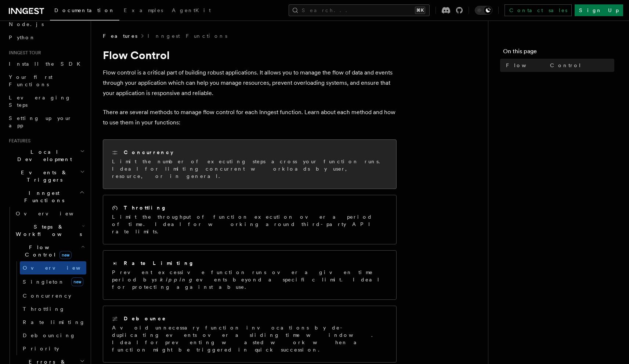 This screenshot has height=364, width=629. Describe the element at coordinates (50, 231) in the screenshot. I see `button: Steps & Workflows` at that location.